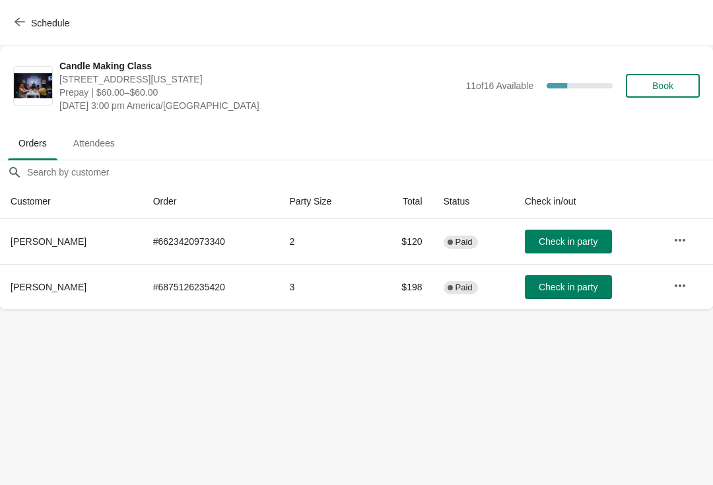 This screenshot has width=713, height=485. Describe the element at coordinates (325, 287) in the screenshot. I see `td: 3` at that location.